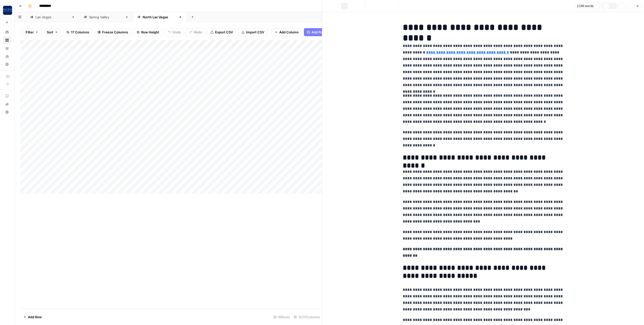  Describe the element at coordinates (7, 48) in the screenshot. I see `a: Your Data` at that location.